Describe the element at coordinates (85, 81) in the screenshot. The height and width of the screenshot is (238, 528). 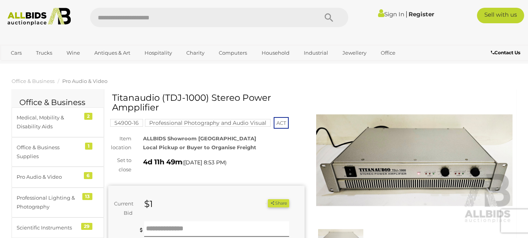
I see `span: Pro Audio & Video` at that location.